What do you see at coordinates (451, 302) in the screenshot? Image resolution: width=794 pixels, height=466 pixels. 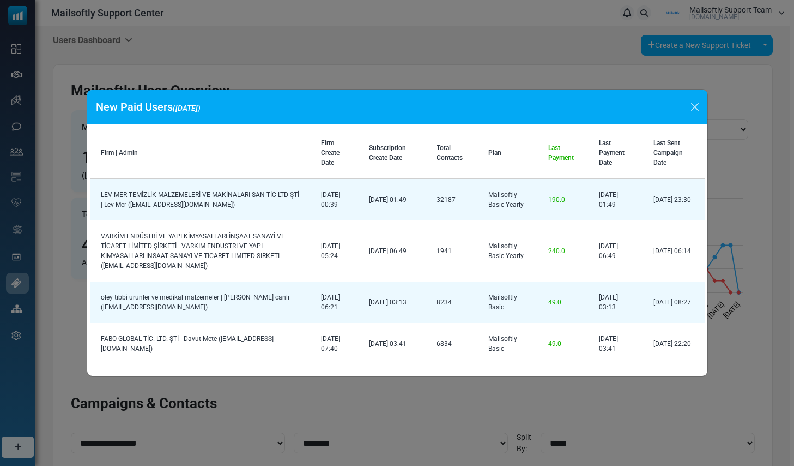 I see `td: 8234` at bounding box center [451, 302].